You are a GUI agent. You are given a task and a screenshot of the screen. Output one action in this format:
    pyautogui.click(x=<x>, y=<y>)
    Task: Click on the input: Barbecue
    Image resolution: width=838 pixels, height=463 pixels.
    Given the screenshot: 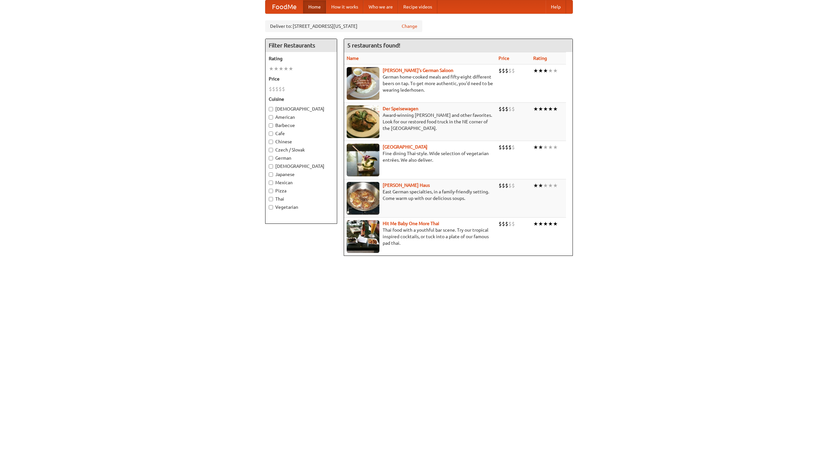 What is the action you would take?
    pyautogui.click(x=271, y=125)
    